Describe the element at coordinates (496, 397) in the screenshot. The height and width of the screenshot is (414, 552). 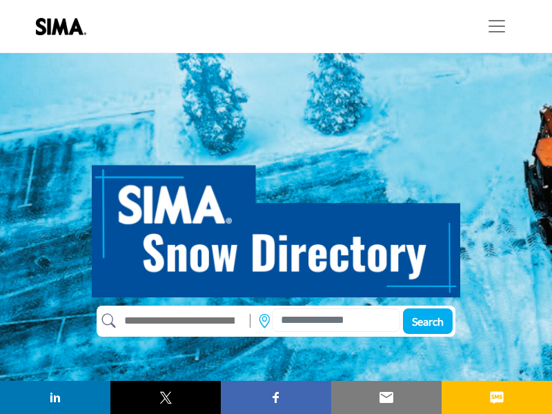
I see `img: sms sharing button` at that location.